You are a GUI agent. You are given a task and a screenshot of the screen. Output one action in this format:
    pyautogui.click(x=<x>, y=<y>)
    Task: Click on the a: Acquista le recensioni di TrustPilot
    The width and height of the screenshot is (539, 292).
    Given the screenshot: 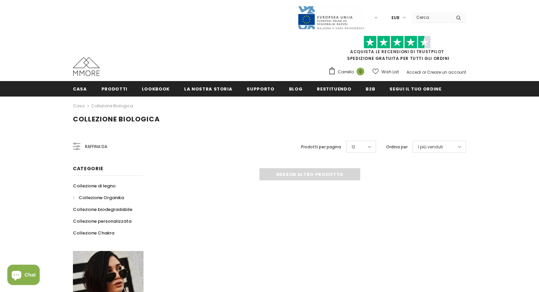 What is the action you would take?
    pyautogui.click(x=397, y=51)
    